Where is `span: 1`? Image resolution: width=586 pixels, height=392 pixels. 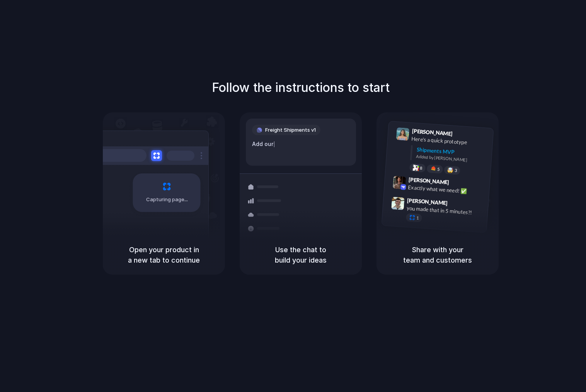 span: 1 is located at coordinates (417, 218).